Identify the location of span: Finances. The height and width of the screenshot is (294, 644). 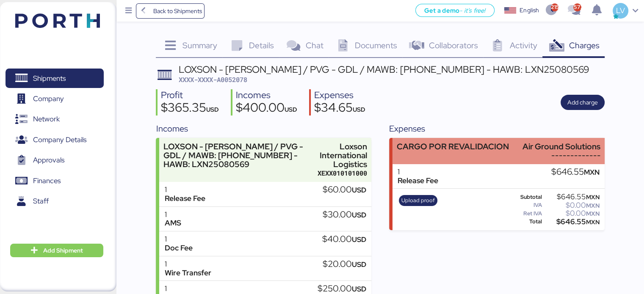
(46, 181).